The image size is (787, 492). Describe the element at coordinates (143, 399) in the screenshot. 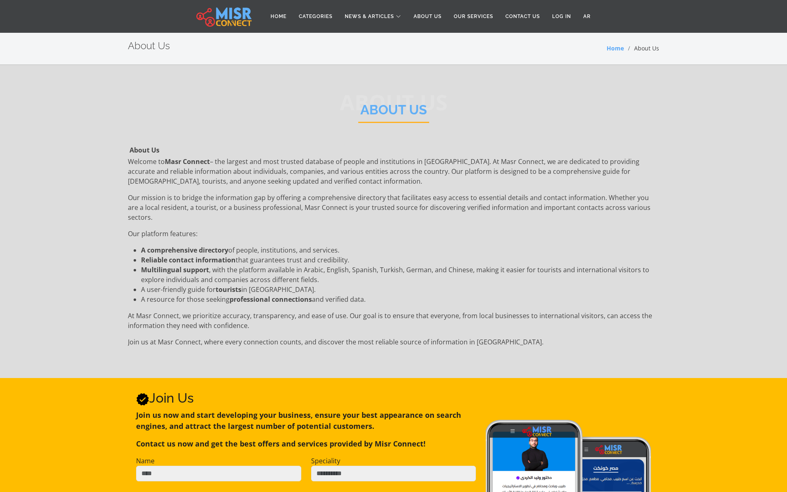

I see `svg: Verified account` at that location.